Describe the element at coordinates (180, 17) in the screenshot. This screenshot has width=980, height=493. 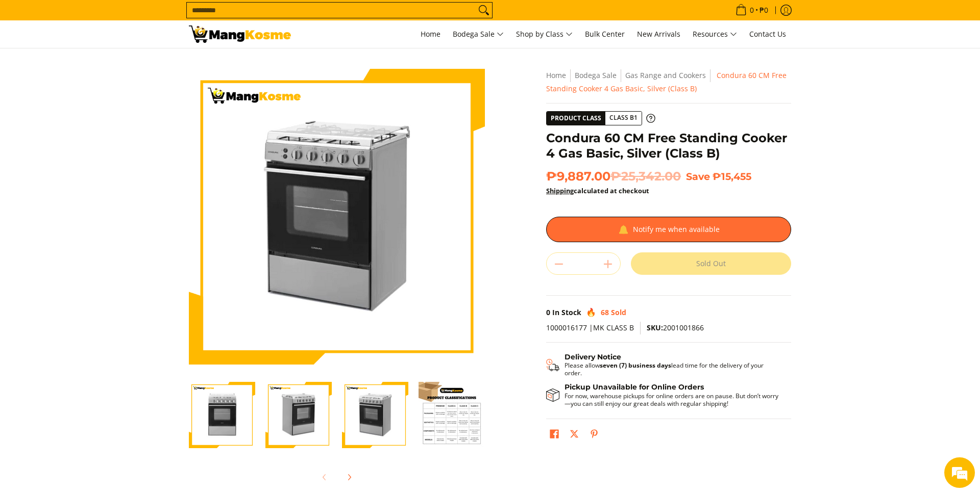
I see `div: Minimize live chat window` at that location.